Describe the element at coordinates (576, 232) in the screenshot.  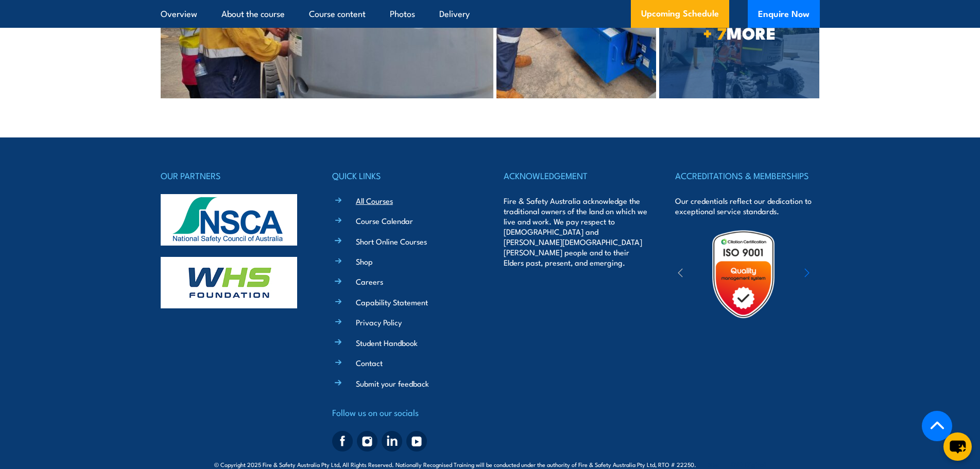
I see `p: Fire & Safety Australia acknowledge the traditional owners of the land on which we live and work....` at that location.